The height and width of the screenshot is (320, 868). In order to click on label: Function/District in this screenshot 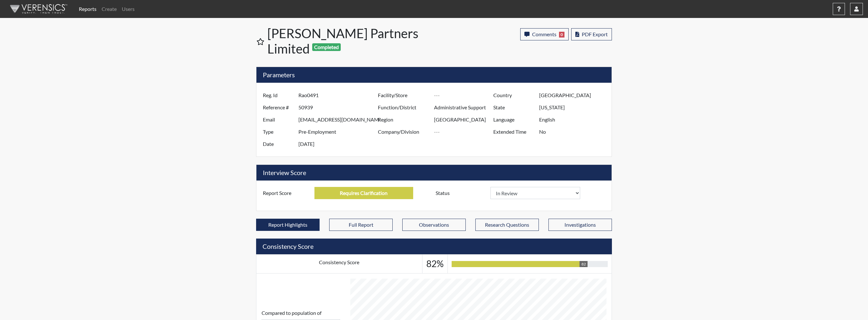, I will do `click(403, 107)`.